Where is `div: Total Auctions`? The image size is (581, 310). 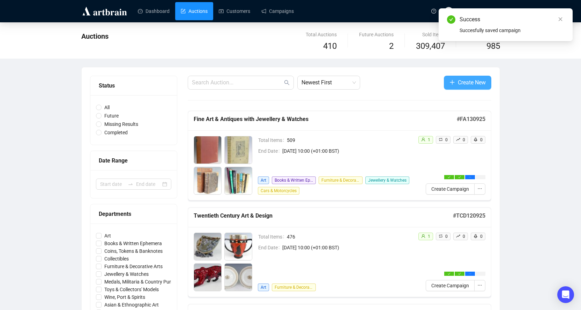
div: Total Auctions is located at coordinates (321, 35).